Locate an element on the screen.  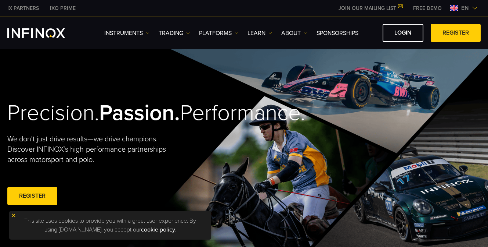
span: en is located at coordinates (465, 8).